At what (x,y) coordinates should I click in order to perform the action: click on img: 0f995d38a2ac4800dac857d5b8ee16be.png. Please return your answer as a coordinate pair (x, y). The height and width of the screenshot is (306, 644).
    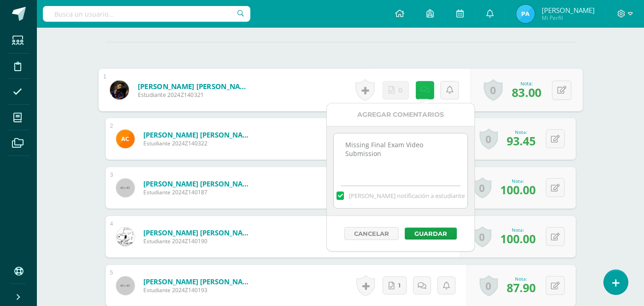
    Looking at the image, I should click on (526, 14).